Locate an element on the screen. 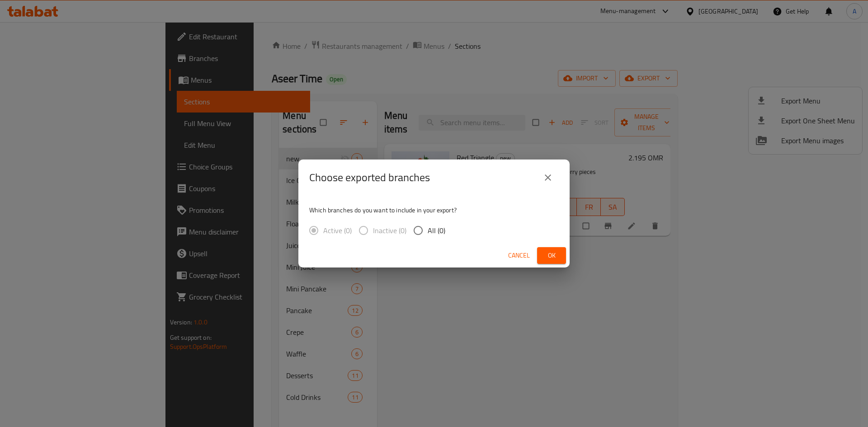 Image resolution: width=868 pixels, height=427 pixels. button: Cancel is located at coordinates (519, 255).